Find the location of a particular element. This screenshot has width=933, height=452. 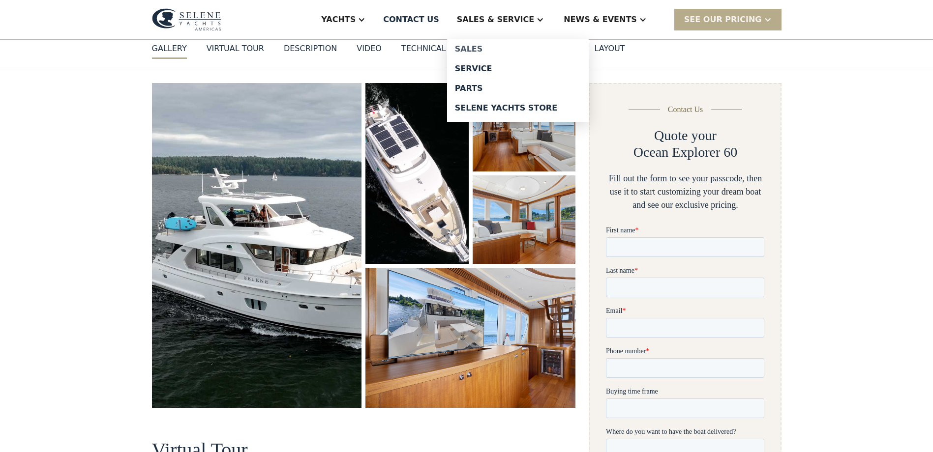

input: I want to subscribe to your Newsletter.Unsubscribe any time by clicking the link at the bottom of... is located at coordinates (5, 433).